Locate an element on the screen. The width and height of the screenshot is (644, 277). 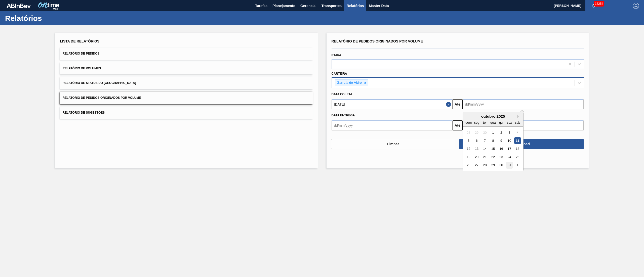
span: Relatório de Pedidos is located at coordinates (81, 54).